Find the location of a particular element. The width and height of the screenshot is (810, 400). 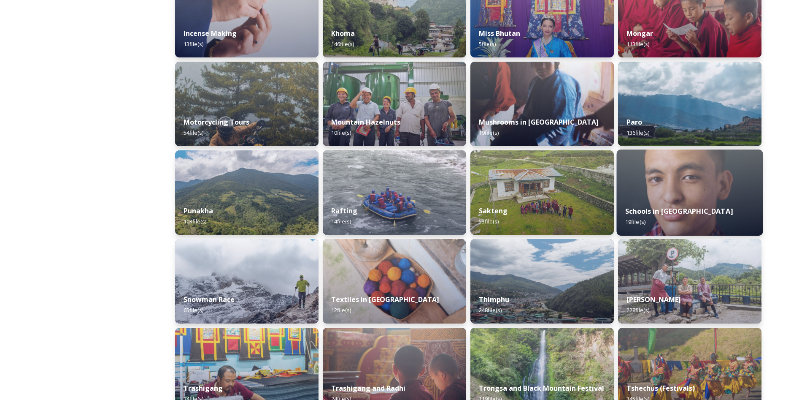

span: 136 file(s) is located at coordinates (638, 132).